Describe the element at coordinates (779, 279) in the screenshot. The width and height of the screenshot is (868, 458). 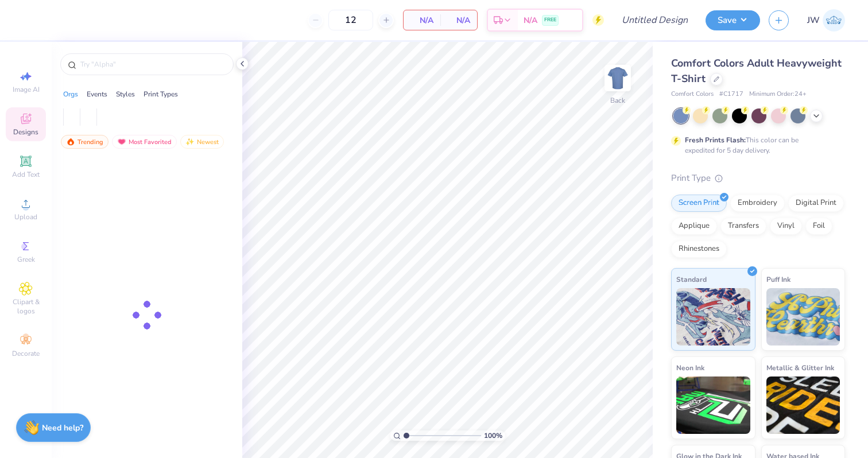
I see `span: Puff Ink` at that location.